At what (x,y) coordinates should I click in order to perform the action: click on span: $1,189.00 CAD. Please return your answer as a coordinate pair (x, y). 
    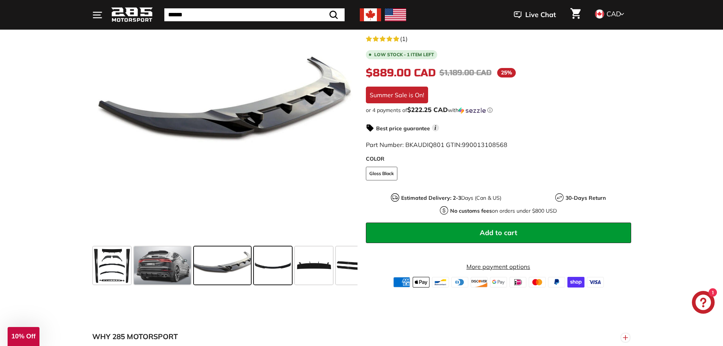
    Looking at the image, I should click on (465, 72).